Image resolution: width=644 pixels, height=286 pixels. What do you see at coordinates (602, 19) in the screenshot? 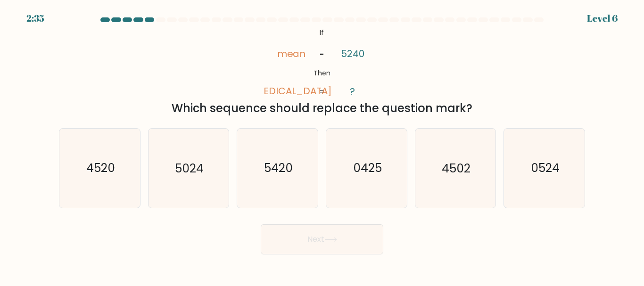
I see `div: Level 6` at bounding box center [602, 19].